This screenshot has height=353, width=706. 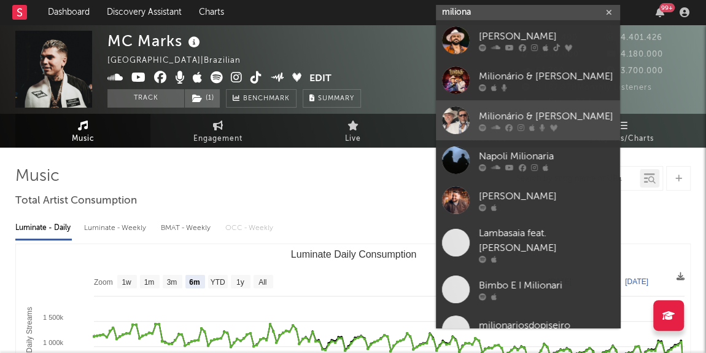 I want to click on text: Zoom, so click(x=103, y=282).